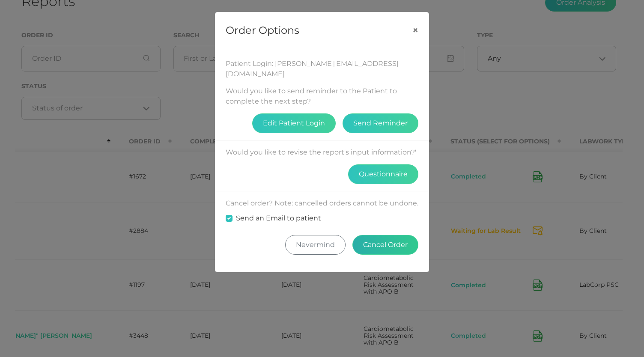 Image resolution: width=644 pixels, height=357 pixels. I want to click on button: Cancel Order, so click(386, 245).